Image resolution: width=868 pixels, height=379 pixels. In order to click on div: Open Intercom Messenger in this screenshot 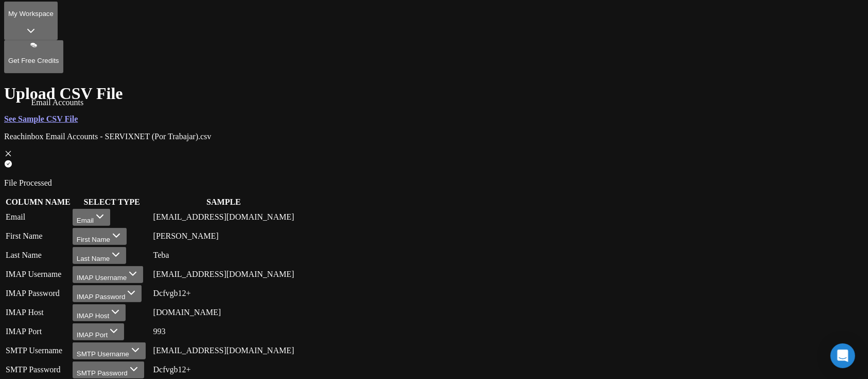, I will do `click(843, 356)`.